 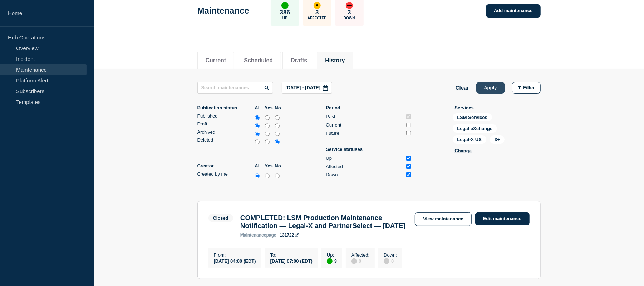 I want to click on p: 386, so click(x=285, y=13).